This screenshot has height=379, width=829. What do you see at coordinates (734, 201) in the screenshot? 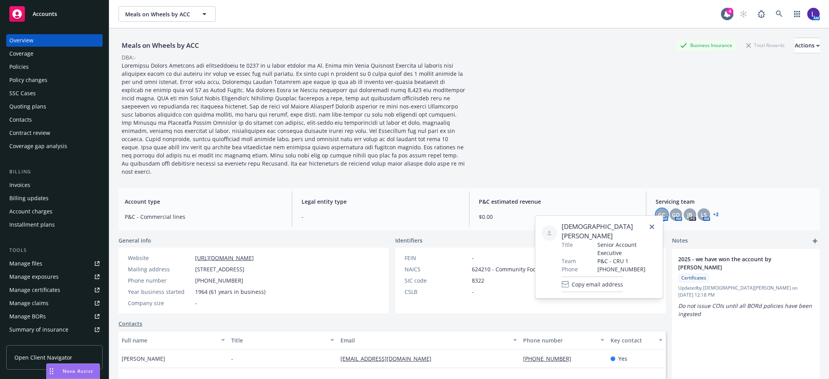
I see `span: Servicing team` at bounding box center [734, 201].